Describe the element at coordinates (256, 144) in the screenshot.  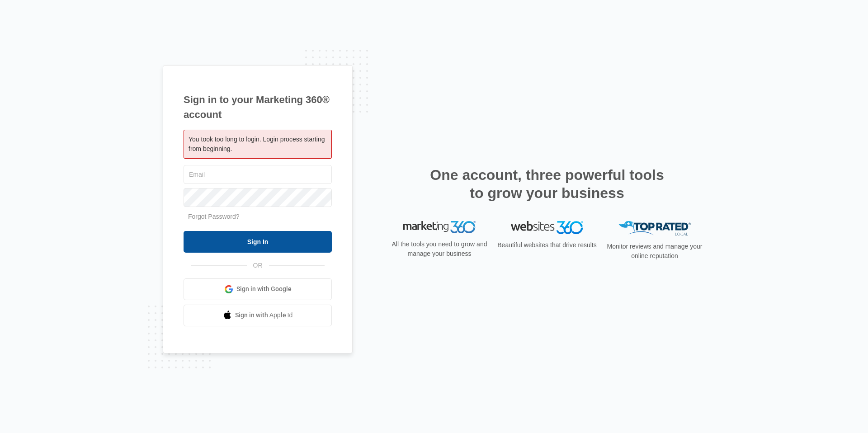
I see `span: You took too long to login. Login process starting from beginning.` at that location.